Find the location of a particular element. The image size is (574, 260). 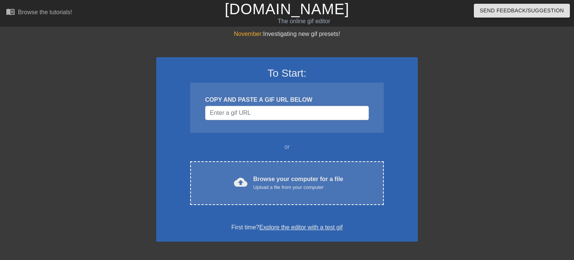

span: cloud_upload is located at coordinates (241, 182).